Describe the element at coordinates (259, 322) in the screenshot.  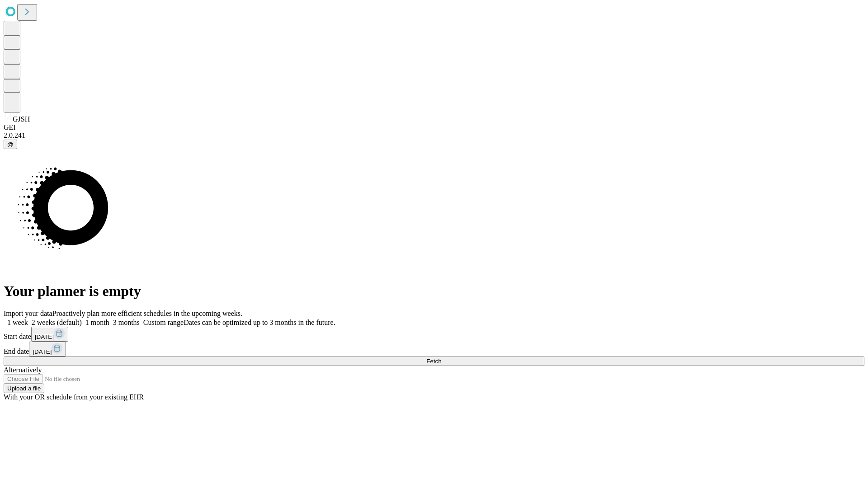
I see `span: Dates can be optimized up to 3 months in the future.` at that location.